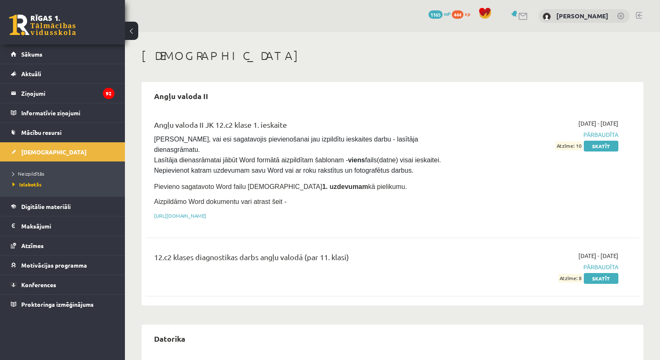  Describe the element at coordinates (307, 259) in the screenshot. I see `div: 12.c2 klases diagnostikas darbs angļu valodā (par 11. klasi)` at that location.